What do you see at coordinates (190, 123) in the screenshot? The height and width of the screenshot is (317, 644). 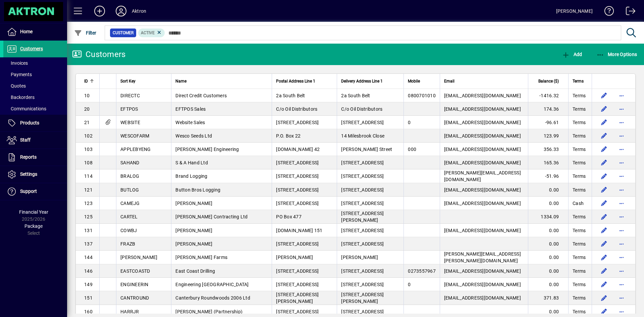 I see `span: Website Sales` at bounding box center [190, 123].